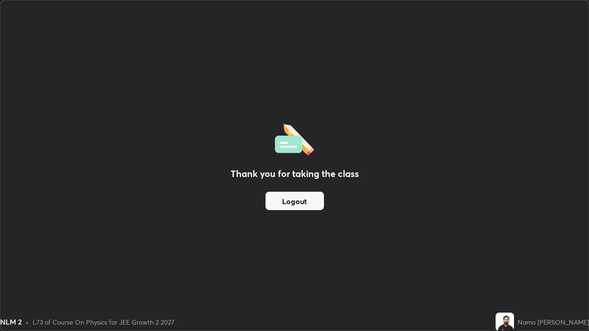  What do you see at coordinates (505, 322) in the screenshot?
I see `img: 436b37f31ff54e2ebab7161bc7e43244.jpg` at bounding box center [505, 322].